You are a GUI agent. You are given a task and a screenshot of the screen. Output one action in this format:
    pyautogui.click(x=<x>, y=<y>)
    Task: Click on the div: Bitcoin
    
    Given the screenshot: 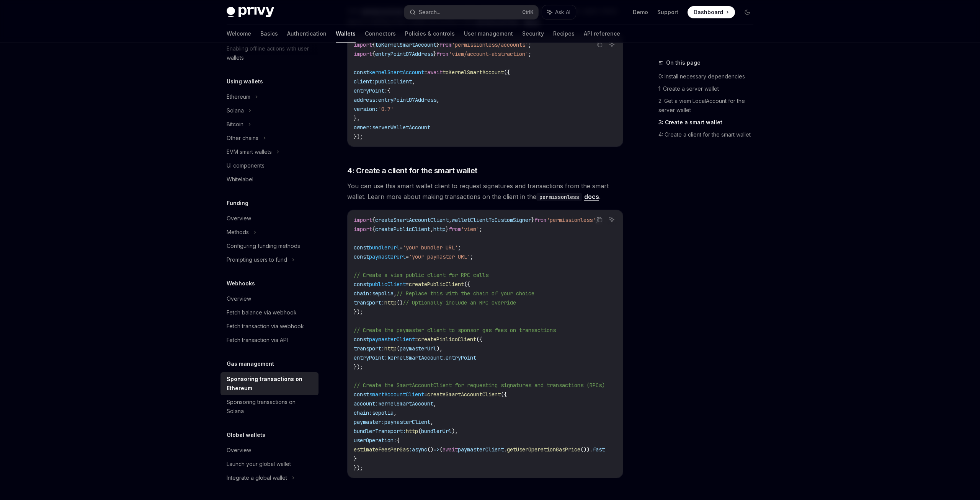 What is the action you would take?
    pyautogui.click(x=235, y=124)
    